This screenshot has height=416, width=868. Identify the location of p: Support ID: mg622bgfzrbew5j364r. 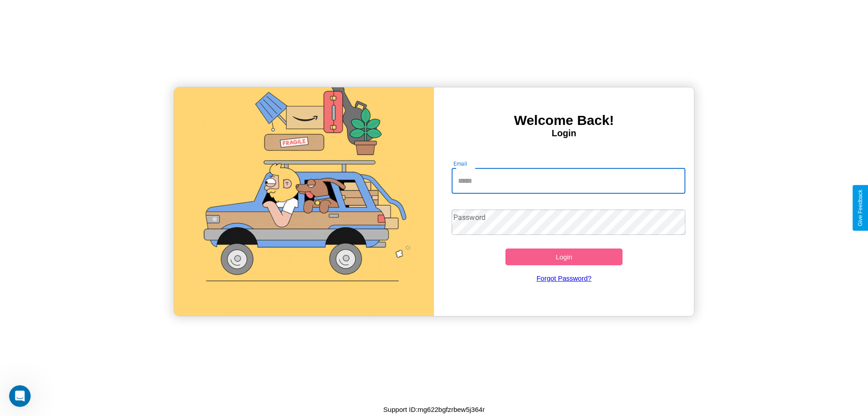
(434, 409).